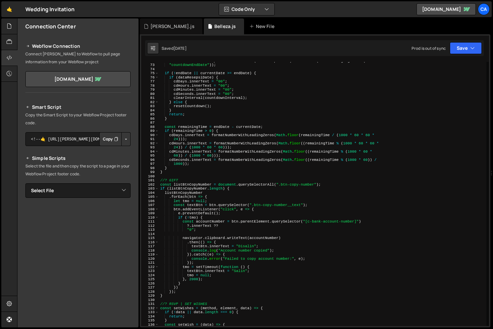 The image size is (493, 329). I want to click on div: 80, so click(150, 94).